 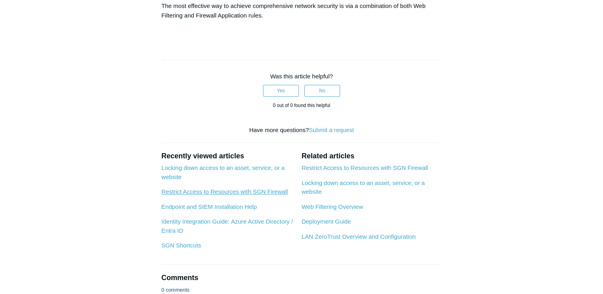 What do you see at coordinates (322, 91) in the screenshot?
I see `button: This article was not helpful` at bounding box center [322, 91].